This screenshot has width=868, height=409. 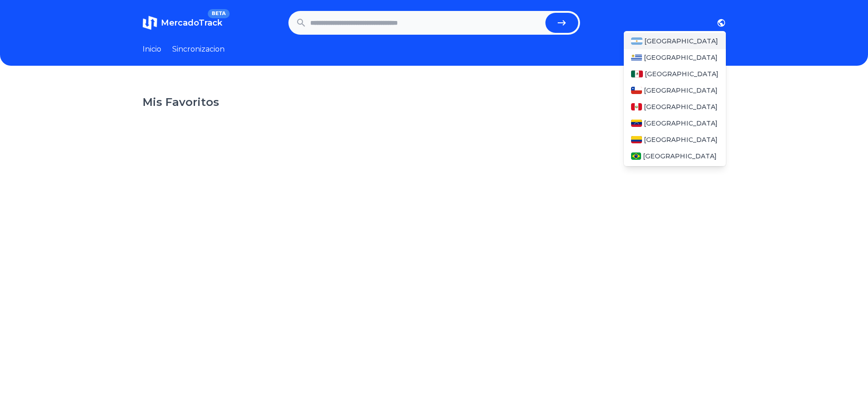 What do you see at coordinates (637, 41) in the screenshot?
I see `img: Argentina` at bounding box center [637, 41].